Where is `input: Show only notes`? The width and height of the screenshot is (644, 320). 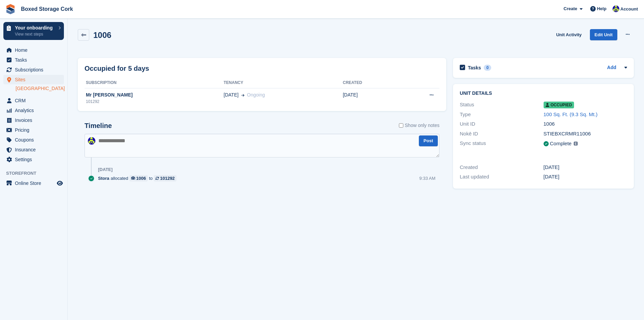 input: Show only notes is located at coordinates (401, 126).